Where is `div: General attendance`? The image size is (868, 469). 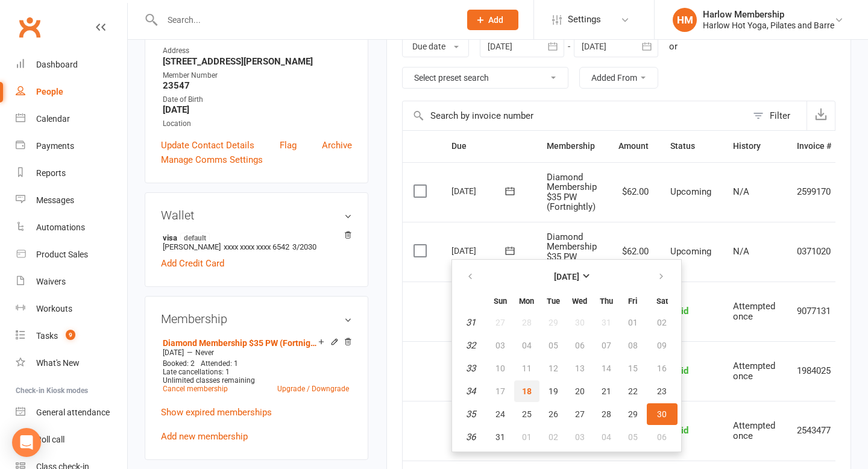
div: General attendance is located at coordinates (73, 412).